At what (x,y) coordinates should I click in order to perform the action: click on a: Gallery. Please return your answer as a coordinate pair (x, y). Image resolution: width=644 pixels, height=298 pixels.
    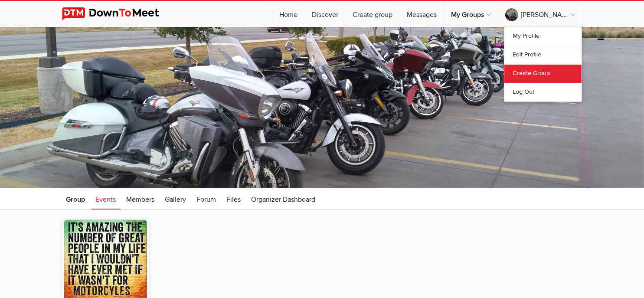
    Looking at the image, I should click on (176, 199).